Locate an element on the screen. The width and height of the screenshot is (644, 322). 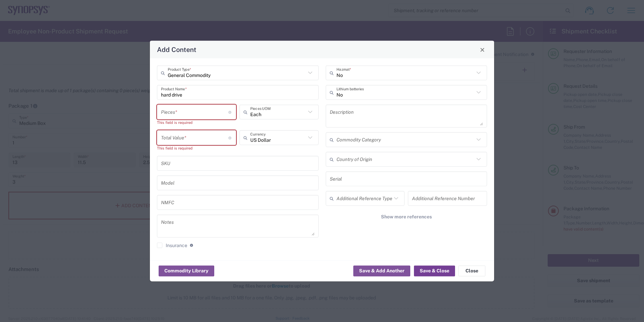
button: Save & Add Another is located at coordinates (381, 271).